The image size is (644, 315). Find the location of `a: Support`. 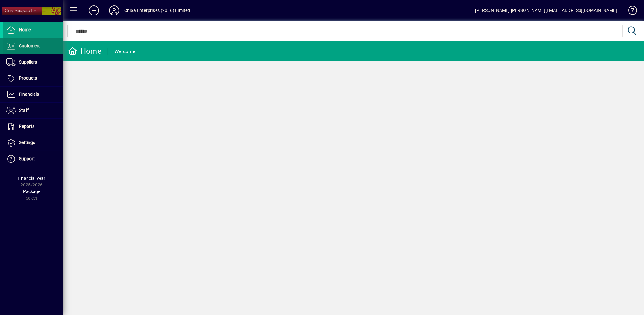

a: Support is located at coordinates (33, 159).